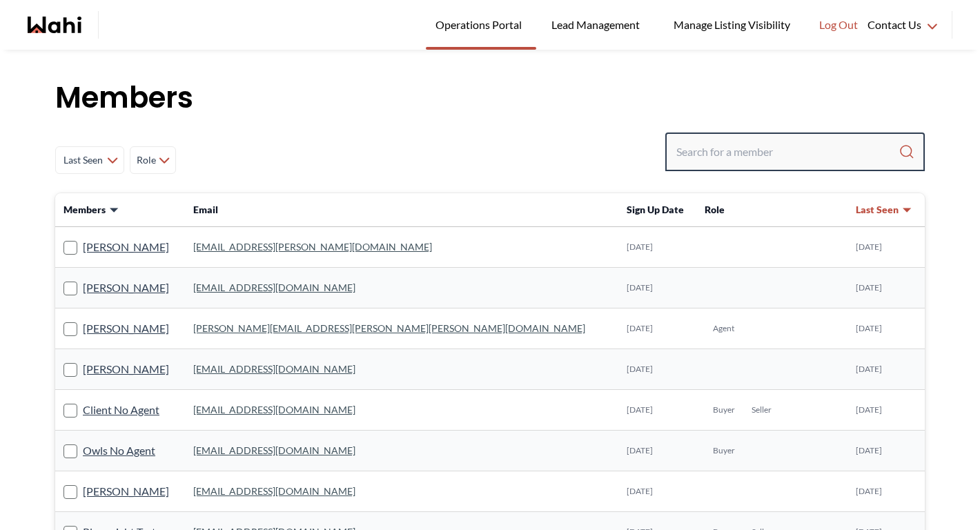 The height and width of the screenshot is (530, 980). What do you see at coordinates (838, 25) in the screenshot?
I see `span: Log Out` at bounding box center [838, 25].